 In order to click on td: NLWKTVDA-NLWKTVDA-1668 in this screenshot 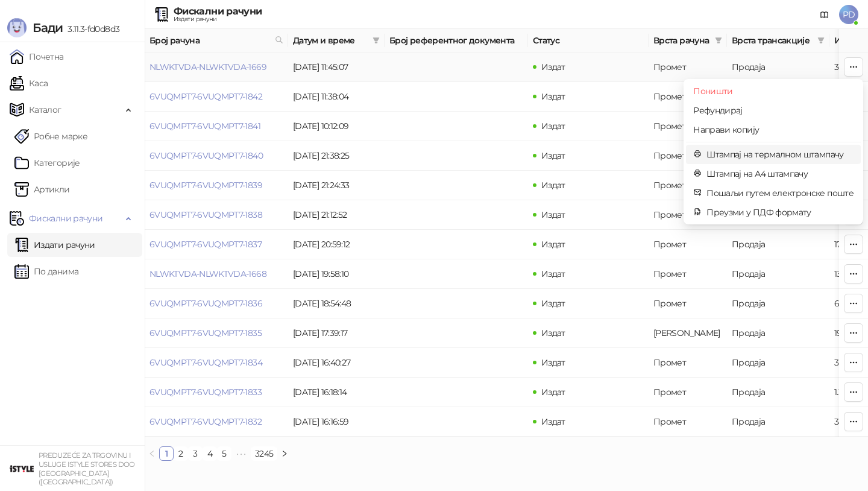, I will do `click(216, 274)`.